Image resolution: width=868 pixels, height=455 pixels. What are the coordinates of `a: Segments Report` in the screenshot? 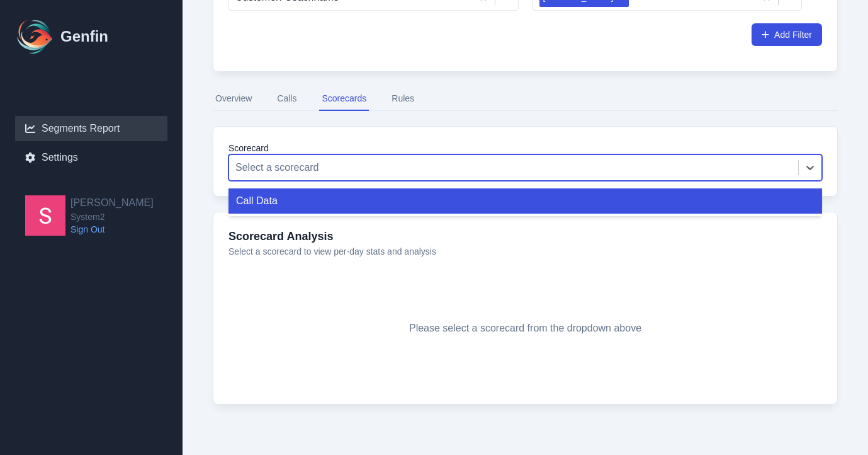 It's located at (91, 129).